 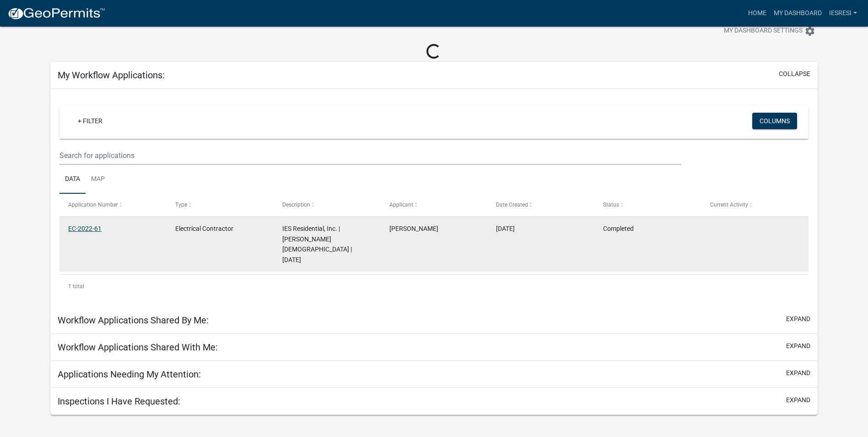 What do you see at coordinates (401, 205) in the screenshot?
I see `span: Applicant` at bounding box center [401, 205].